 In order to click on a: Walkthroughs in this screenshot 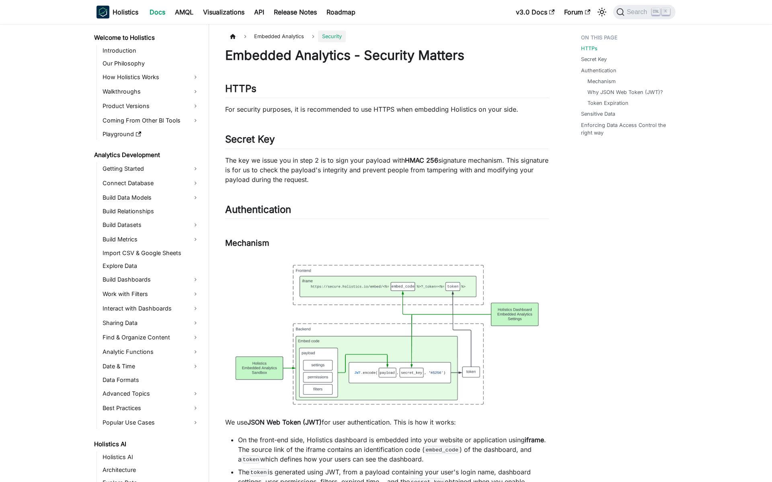, I will do `click(151, 92)`.